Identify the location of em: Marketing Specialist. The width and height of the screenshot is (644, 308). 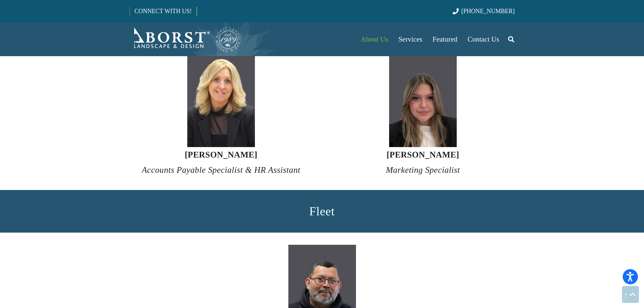
(423, 170).